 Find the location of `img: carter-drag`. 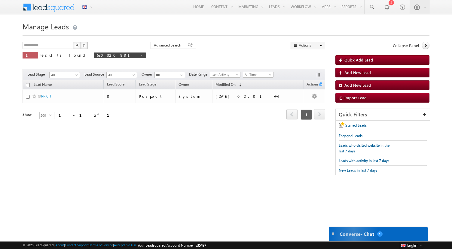

img: carter-drag is located at coordinates (333, 234).